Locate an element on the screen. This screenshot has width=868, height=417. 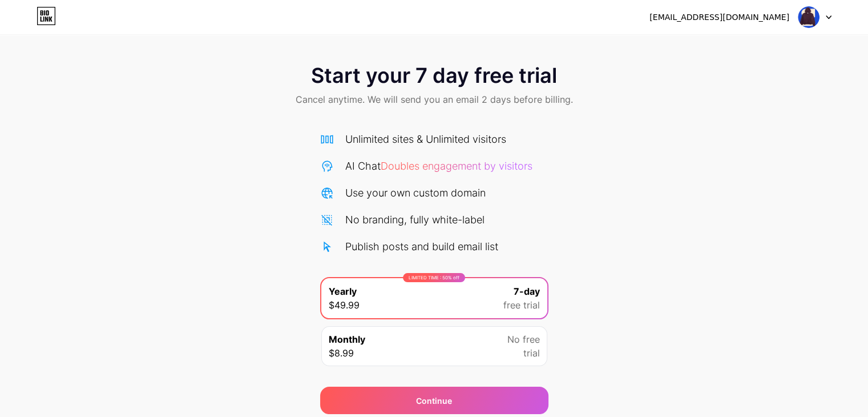
div: Publish posts and build email list is located at coordinates (422, 246).